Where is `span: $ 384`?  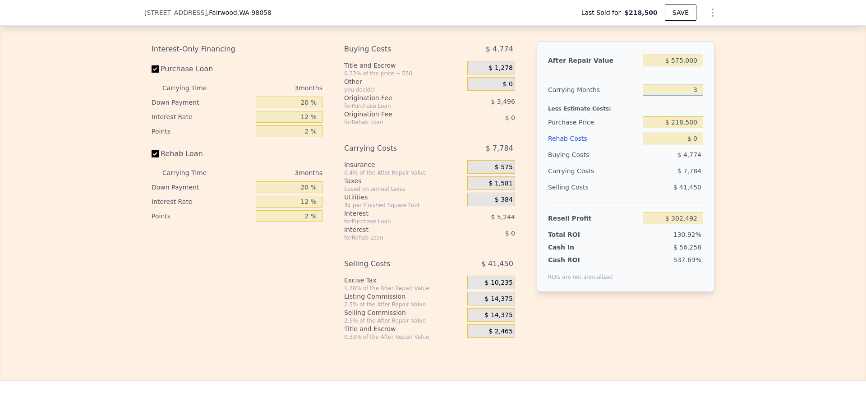
span: $ 384 is located at coordinates (504, 200).